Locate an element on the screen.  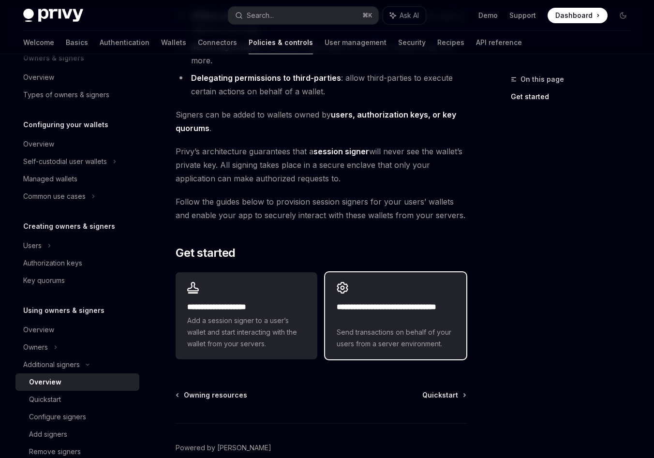
a: Authorization keys is located at coordinates (77, 263).